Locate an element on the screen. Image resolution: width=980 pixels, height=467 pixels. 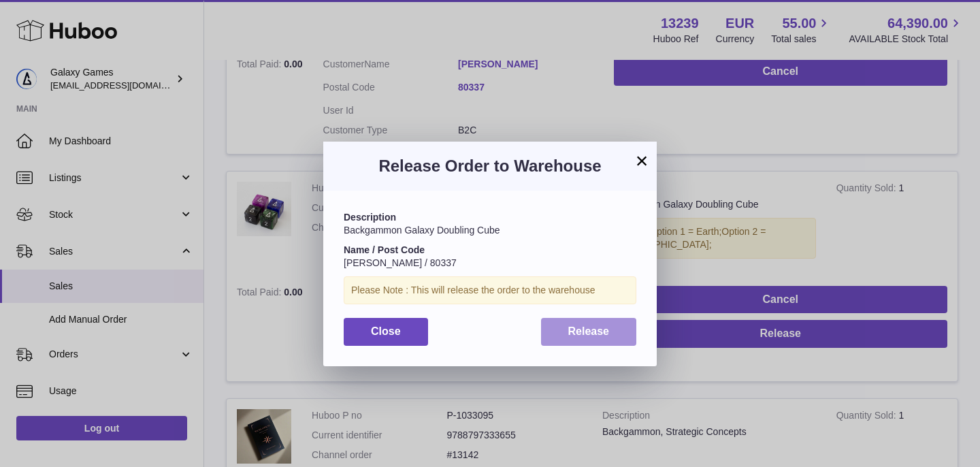
strong: Name / Post Code is located at coordinates (384, 250).